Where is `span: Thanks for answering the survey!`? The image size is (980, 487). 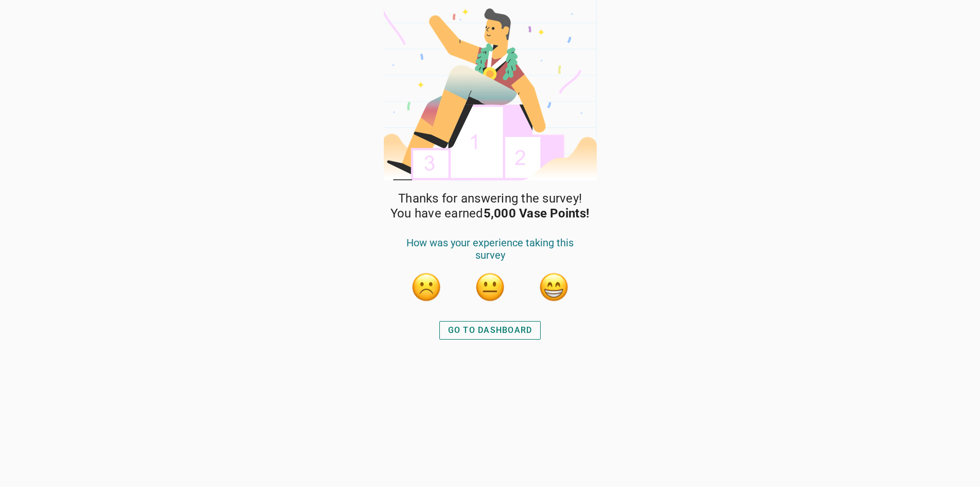 span: Thanks for answering the survey! is located at coordinates (490, 199).